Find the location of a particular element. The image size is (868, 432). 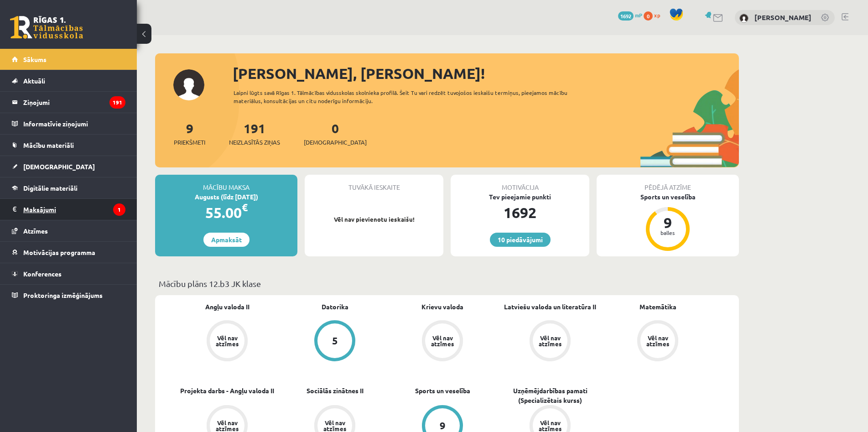

legend: Informatīvie ziņojumi is located at coordinates (75, 123).